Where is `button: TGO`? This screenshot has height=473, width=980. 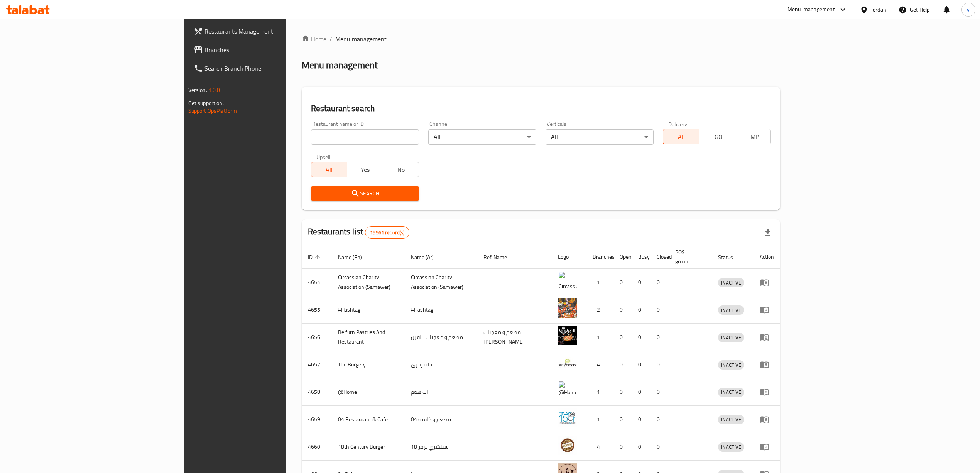 button: TGO is located at coordinates (717, 136).